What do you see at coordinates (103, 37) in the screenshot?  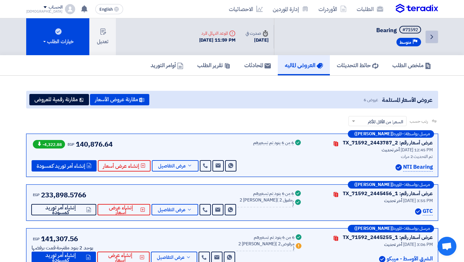 I see `button: تعديل` at bounding box center [103, 37].